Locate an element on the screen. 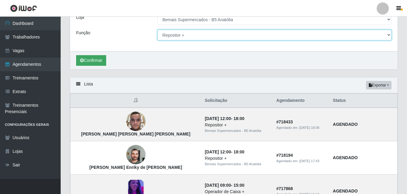 This screenshot has width=407, height=194. img: CoreUI Logo is located at coordinates (23, 8).